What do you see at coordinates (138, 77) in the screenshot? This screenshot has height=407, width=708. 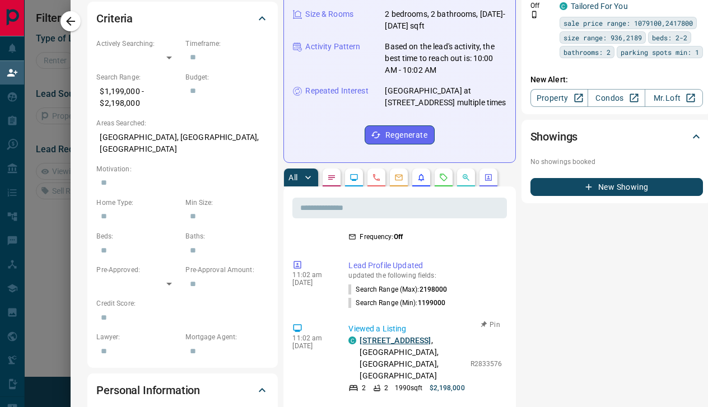 I see `p: Search Range:` at bounding box center [138, 77].